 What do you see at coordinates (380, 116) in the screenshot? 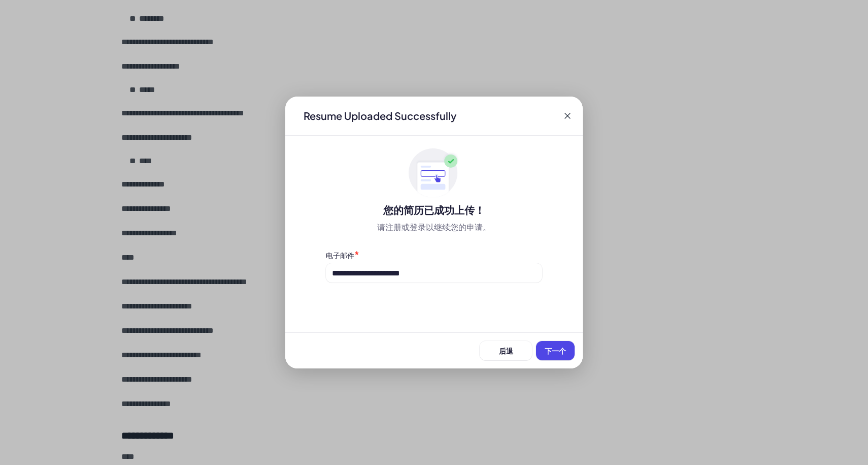
I see `div: Resume Uploaded Successfully` at bounding box center [380, 116].